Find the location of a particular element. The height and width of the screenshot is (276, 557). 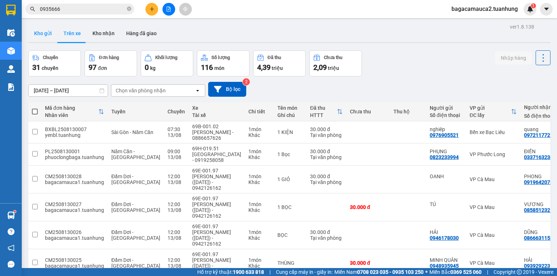

span: search is located at coordinates (33, 9).